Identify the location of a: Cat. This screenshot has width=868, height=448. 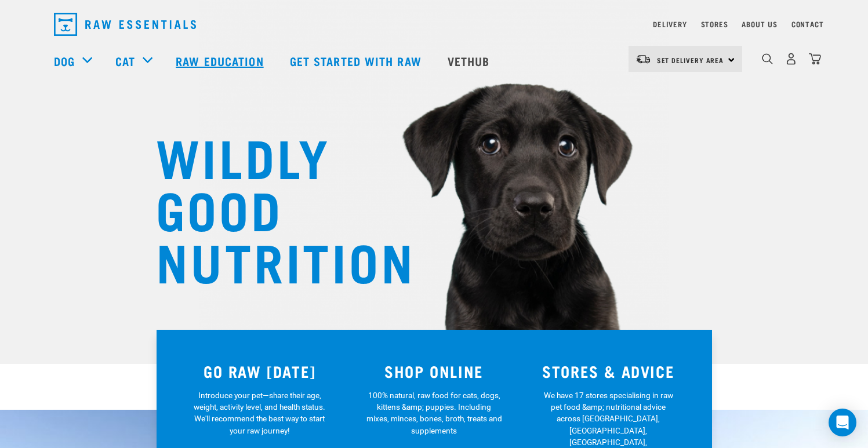
(126, 61).